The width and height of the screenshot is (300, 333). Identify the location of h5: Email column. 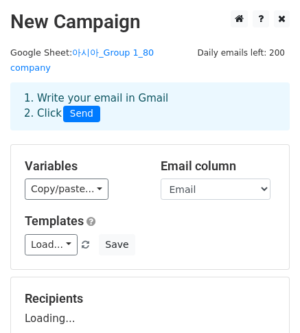
(218, 166).